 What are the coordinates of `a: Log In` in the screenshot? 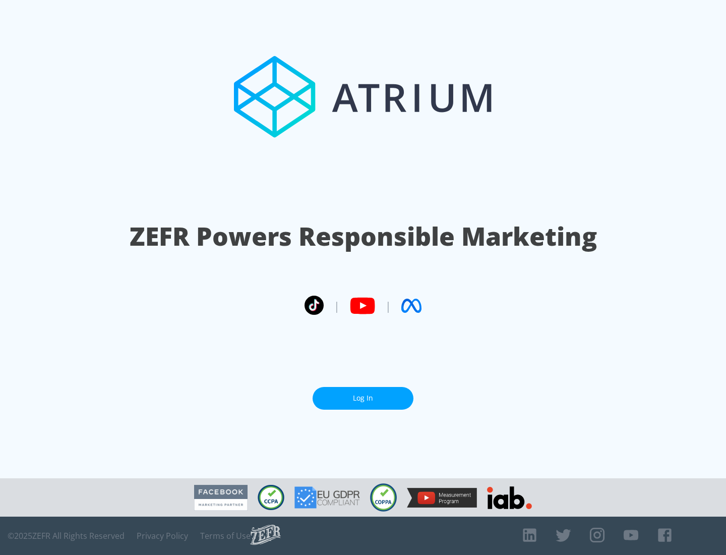 It's located at (363, 398).